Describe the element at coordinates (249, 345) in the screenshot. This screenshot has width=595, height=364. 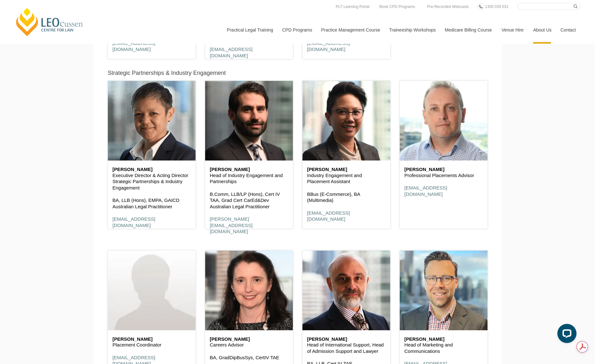
I see `p: Careers Advisor` at that location.